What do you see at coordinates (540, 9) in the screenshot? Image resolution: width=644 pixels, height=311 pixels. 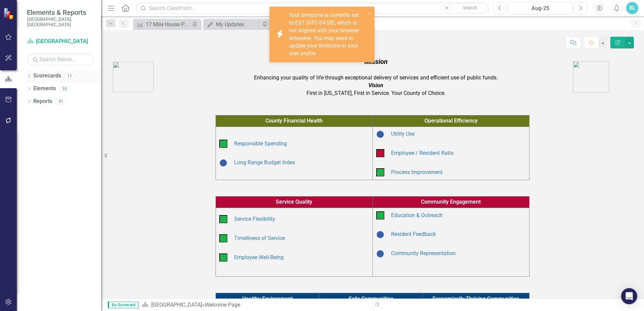 I see `div: Aug-25` at bounding box center [540, 9].